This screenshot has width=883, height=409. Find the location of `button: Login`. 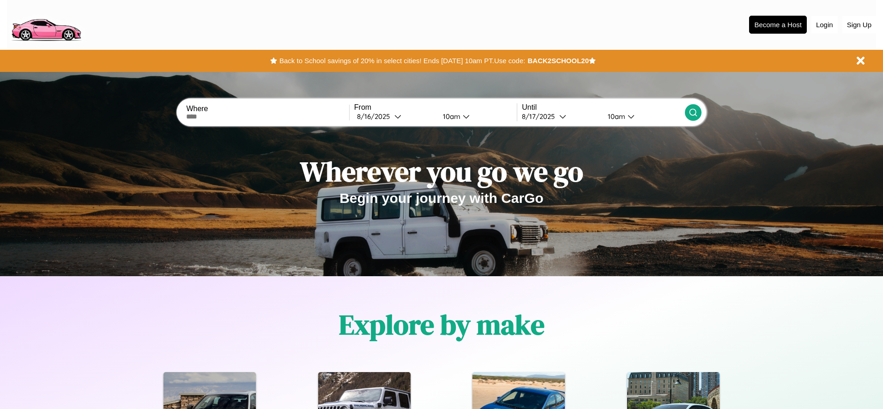

button: Login is located at coordinates (824, 24).